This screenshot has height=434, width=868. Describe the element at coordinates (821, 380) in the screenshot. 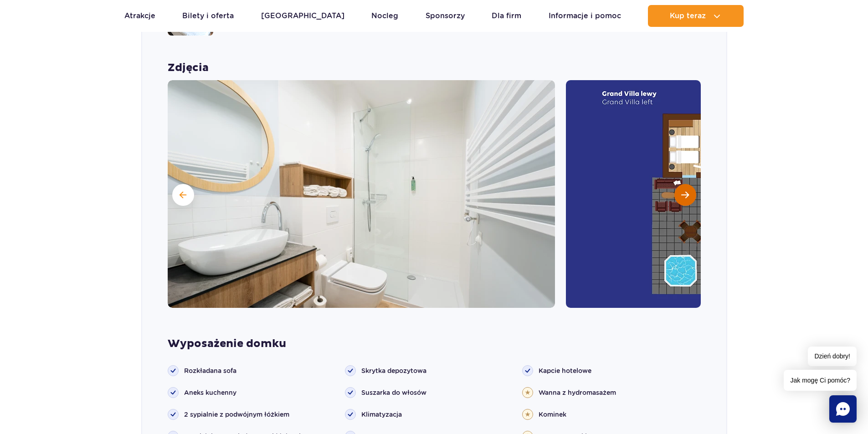

I see `span: Jak mogę Ci pomóc?` at that location.